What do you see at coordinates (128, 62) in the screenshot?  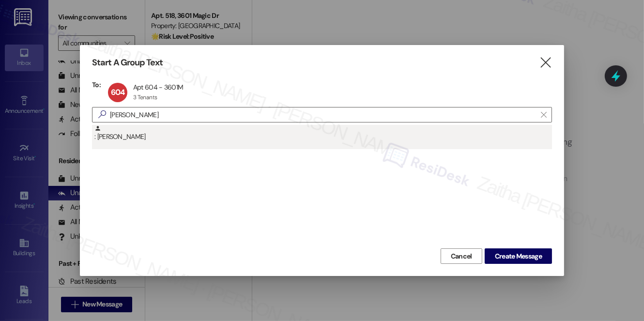 I see `h3: Start A Group Text` at bounding box center [128, 62].